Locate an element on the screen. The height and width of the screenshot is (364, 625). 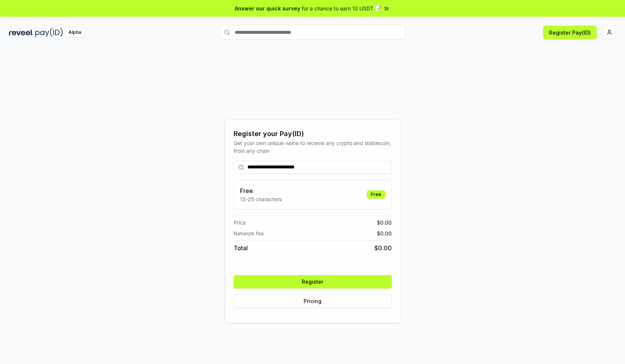
p: 13-25 characters is located at coordinates (261, 199).